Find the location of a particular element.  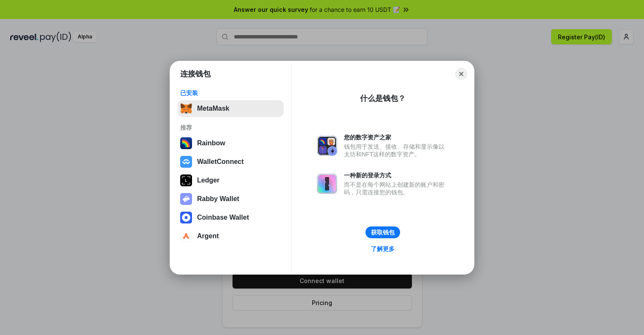

button: Coinbase Wallet is located at coordinates (230, 217).